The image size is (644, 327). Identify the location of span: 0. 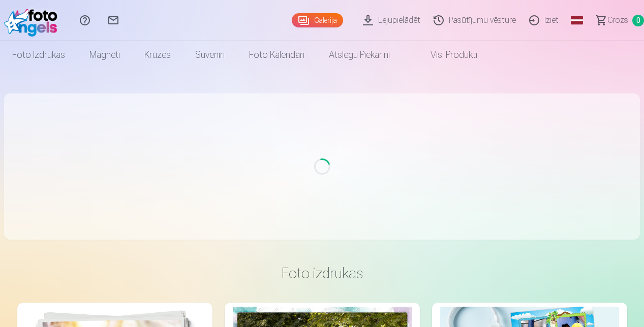
(638, 20).